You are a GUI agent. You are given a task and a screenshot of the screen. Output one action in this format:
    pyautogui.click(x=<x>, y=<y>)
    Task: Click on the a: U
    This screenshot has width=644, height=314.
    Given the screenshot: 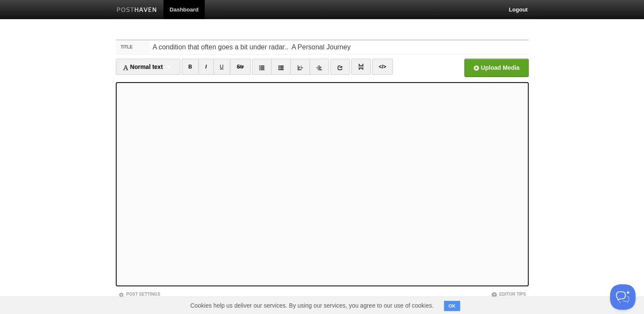 What is the action you would take?
    pyautogui.click(x=222, y=67)
    